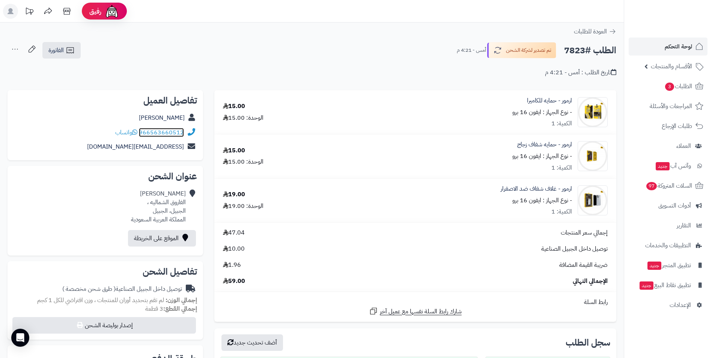  What do you see at coordinates (471, 50) in the screenshot?
I see `small: أمس - 4:21 م` at bounding box center [471, 50].